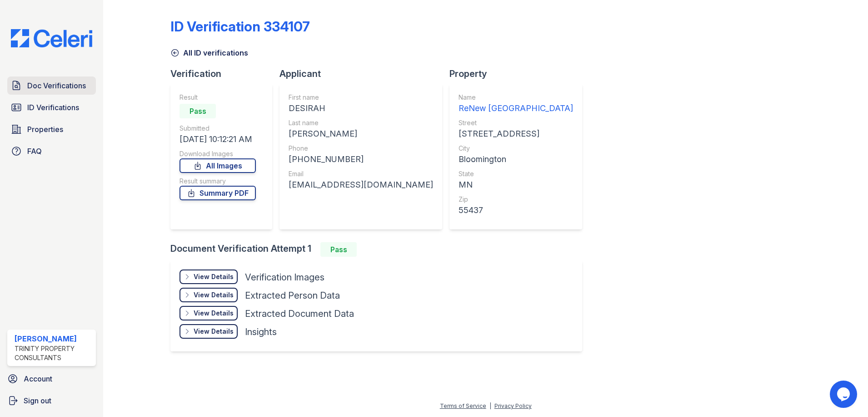  I want to click on div: Extracted Person Data, so click(292, 295).